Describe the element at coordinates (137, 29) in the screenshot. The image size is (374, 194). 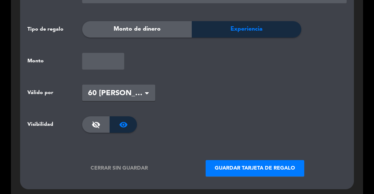
I see `span: Monto de dinero` at that location.